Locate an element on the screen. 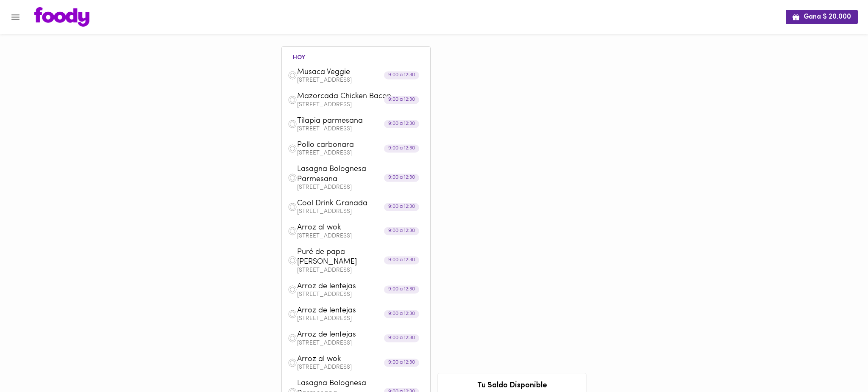 The image size is (868, 392). h3: Tu Saldo Disponible is located at coordinates (512, 386).